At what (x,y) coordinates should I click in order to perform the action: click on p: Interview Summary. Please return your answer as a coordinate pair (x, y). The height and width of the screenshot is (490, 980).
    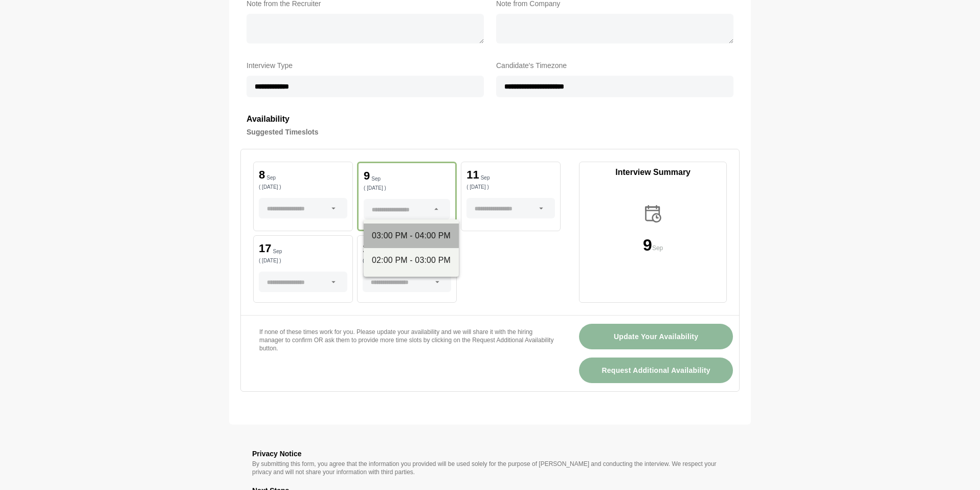
    Looking at the image, I should click on (653, 173).